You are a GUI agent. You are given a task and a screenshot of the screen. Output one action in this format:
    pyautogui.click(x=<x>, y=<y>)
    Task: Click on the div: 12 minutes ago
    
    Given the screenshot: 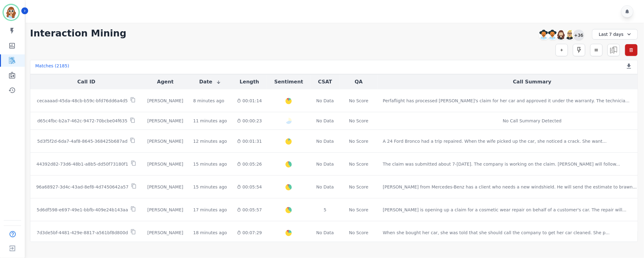 What is the action you would take?
    pyautogui.click(x=210, y=141)
    